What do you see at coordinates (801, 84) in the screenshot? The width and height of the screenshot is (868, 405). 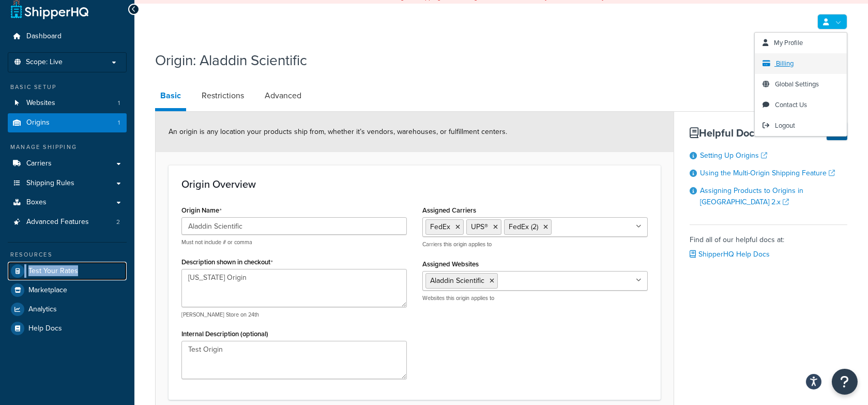 I see `li: Global Settings` at bounding box center [801, 84].